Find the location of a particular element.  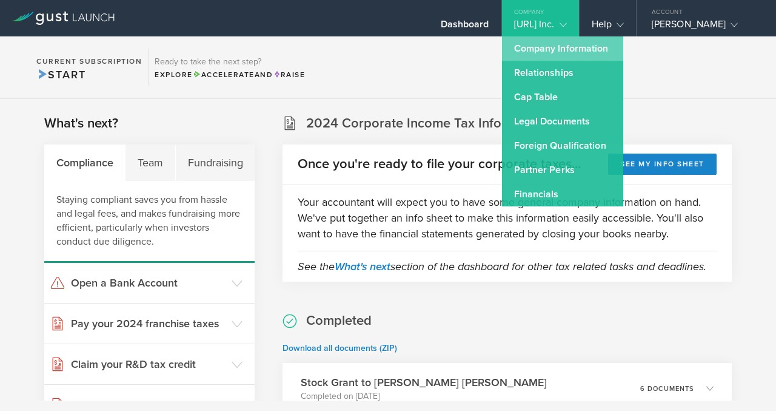

h3: Claim your R&D tax credit is located at coordinates (148, 364).